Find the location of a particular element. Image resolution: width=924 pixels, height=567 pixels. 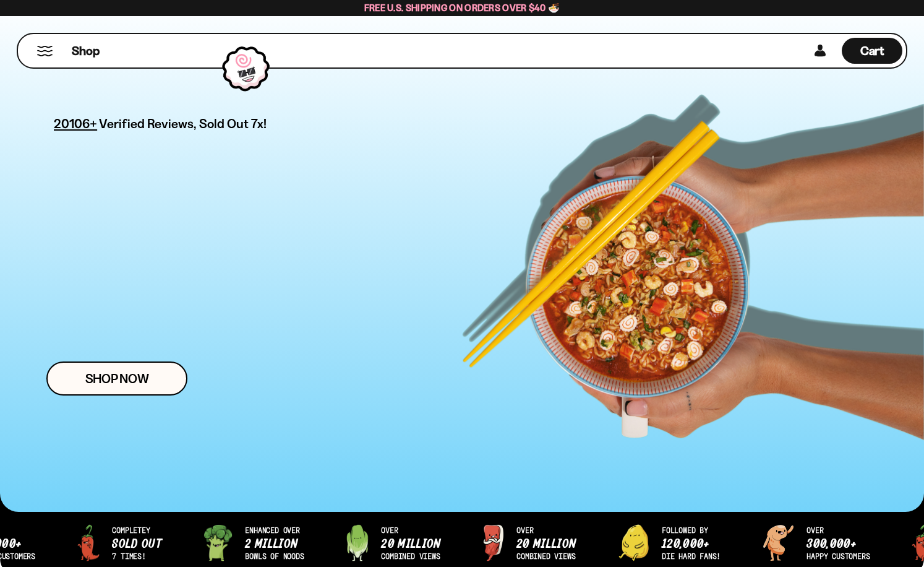

span: Verified Reviews, Sold Out 7x! is located at coordinates (182, 123).